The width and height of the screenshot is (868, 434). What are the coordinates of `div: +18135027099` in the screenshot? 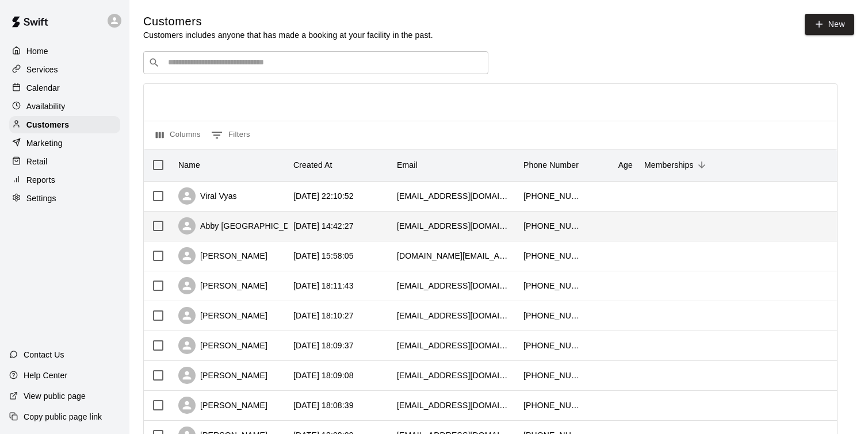 It's located at (552, 405).